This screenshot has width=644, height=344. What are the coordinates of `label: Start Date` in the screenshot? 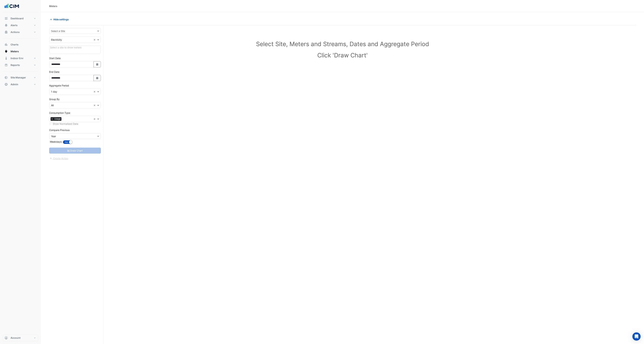 It's located at (55, 58).